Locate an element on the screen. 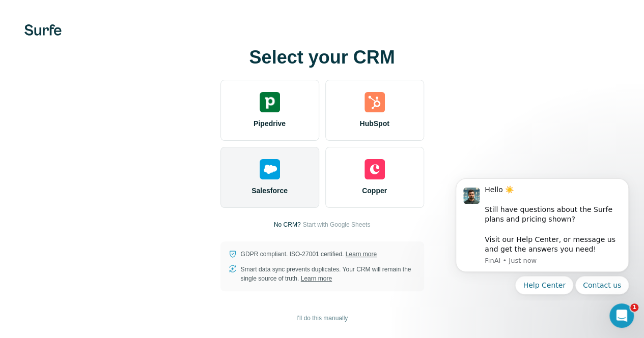 The image size is (644, 338). h1: Select your CRM is located at coordinates (322, 58).